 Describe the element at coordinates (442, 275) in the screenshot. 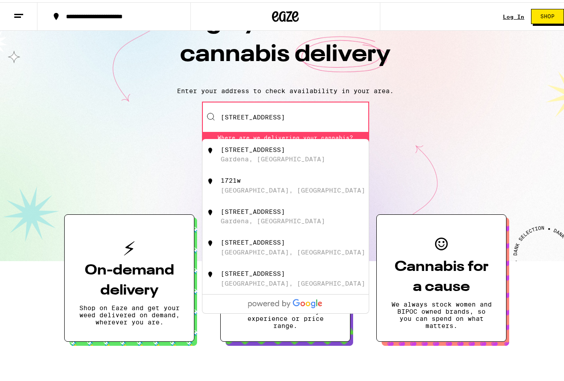

I see `h3: Cannabis for a cause` at that location.